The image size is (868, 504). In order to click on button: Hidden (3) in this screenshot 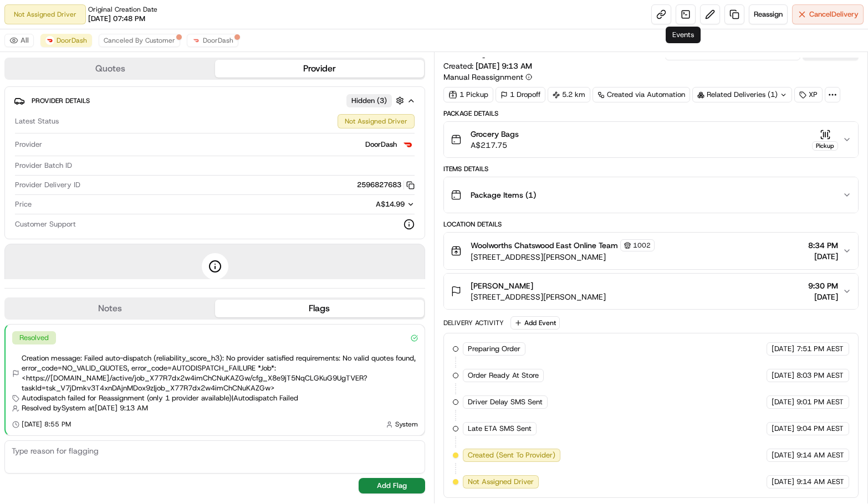, I will do `click(377, 100)`.